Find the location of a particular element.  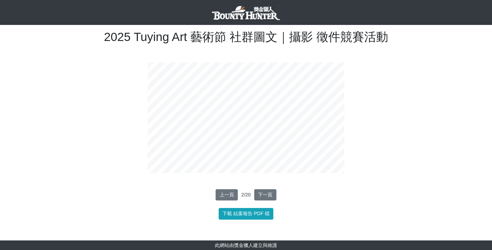

span: 2 is located at coordinates (243, 195).